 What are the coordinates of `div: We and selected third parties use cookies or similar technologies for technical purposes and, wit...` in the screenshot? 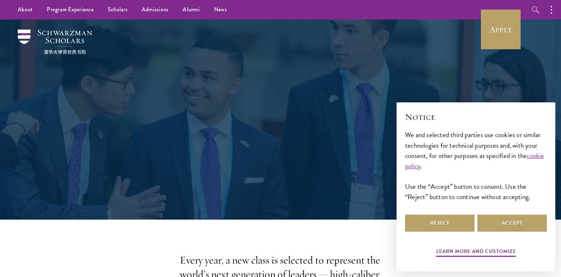 It's located at (476, 166).